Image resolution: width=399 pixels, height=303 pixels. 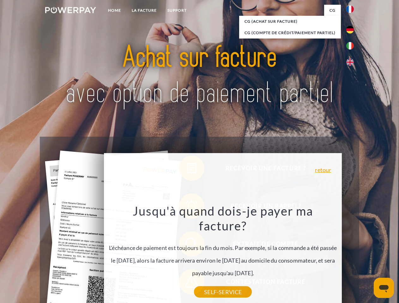 I want to click on a: retour, so click(x=323, y=170).